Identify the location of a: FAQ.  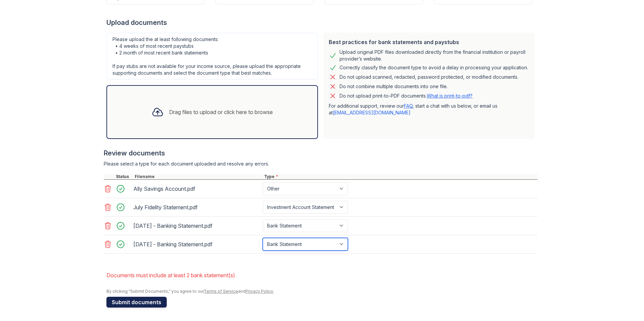
(408, 106).